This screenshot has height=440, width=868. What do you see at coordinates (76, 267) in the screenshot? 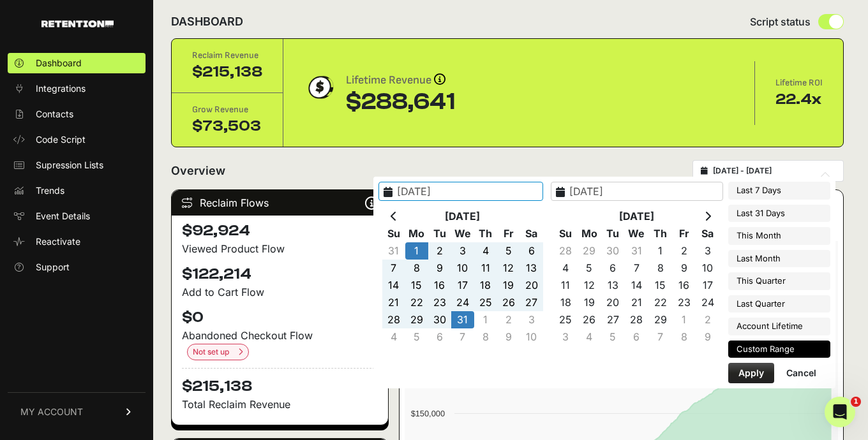
I see `a: Support` at bounding box center [76, 267].